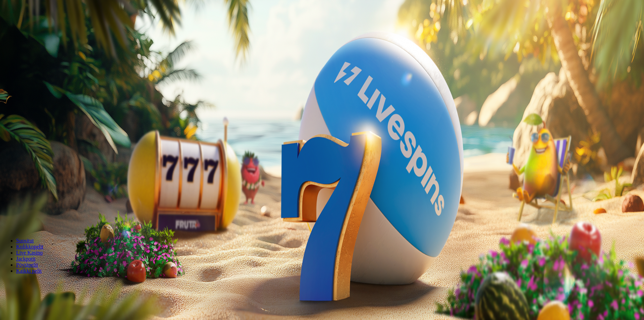  Describe the element at coordinates (29, 271) in the screenshot. I see `a: Kaikki pelit` at that location.